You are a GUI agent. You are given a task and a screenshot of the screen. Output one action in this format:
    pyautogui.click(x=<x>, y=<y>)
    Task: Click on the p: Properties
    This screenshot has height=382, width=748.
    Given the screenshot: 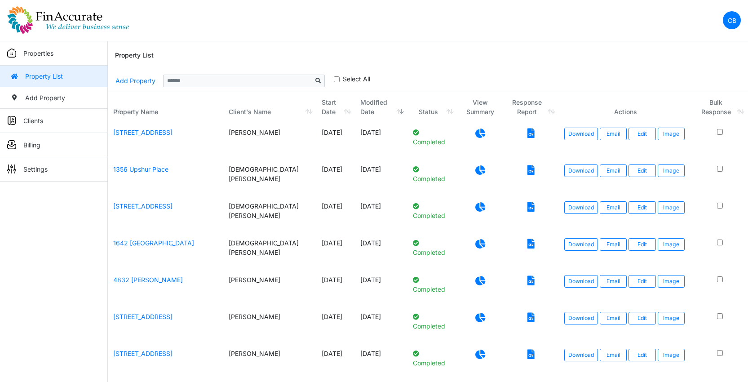 What is the action you would take?
    pyautogui.click(x=38, y=53)
    